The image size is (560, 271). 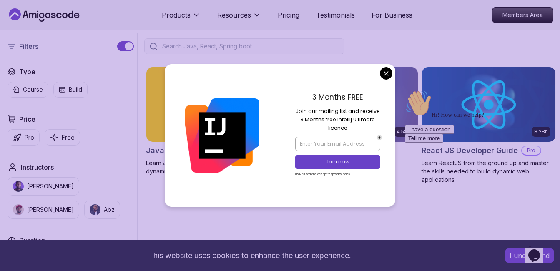 I want to click on p: Resources, so click(x=234, y=15).